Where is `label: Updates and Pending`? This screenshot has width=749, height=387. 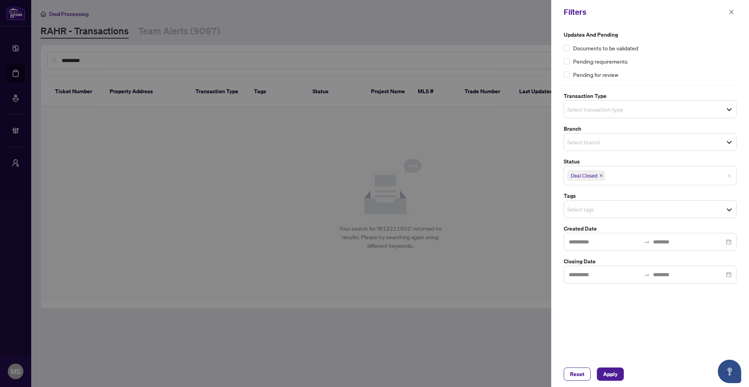
label: Updates and Pending is located at coordinates (650, 35).